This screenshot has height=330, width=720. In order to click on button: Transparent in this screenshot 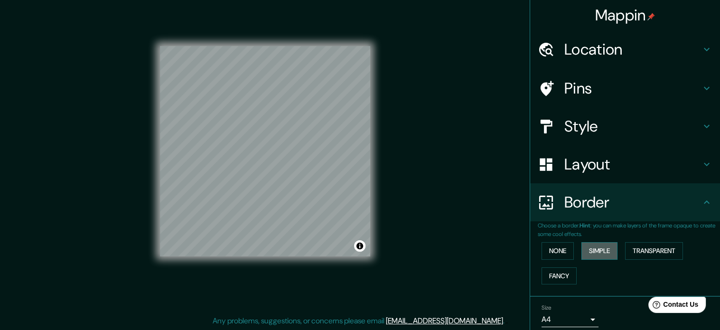, I will do `click(654, 251)`.